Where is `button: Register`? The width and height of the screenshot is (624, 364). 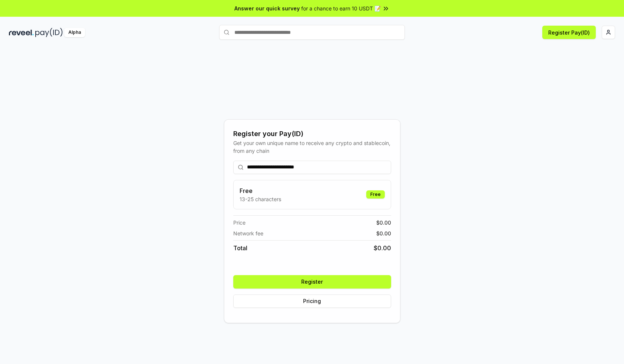 button: Register is located at coordinates (312, 282).